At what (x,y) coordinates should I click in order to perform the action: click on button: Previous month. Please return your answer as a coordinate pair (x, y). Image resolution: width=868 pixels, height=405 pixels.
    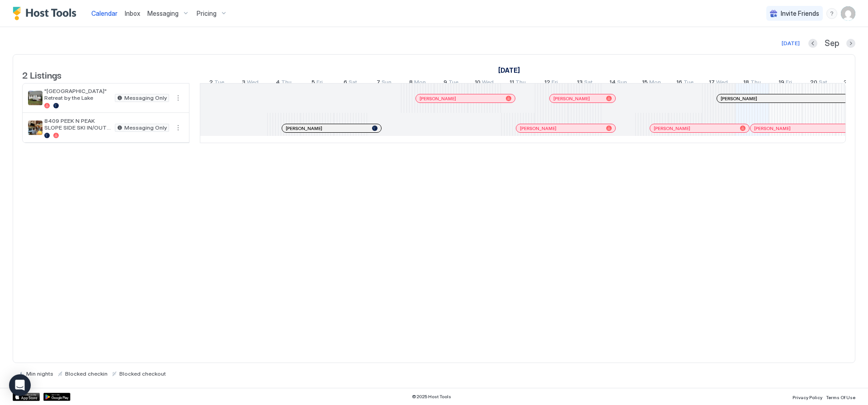
    Looking at the image, I should click on (813, 43).